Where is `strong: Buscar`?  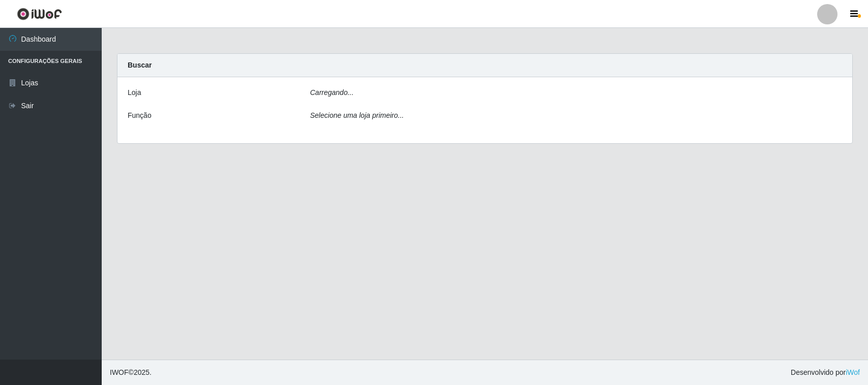
strong: Buscar is located at coordinates (139, 65).